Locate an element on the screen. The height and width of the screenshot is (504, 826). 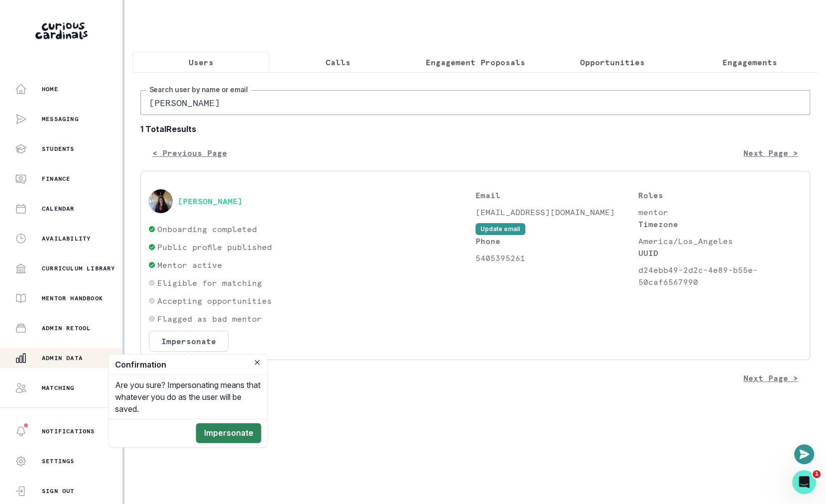
p: Home is located at coordinates (50, 90).